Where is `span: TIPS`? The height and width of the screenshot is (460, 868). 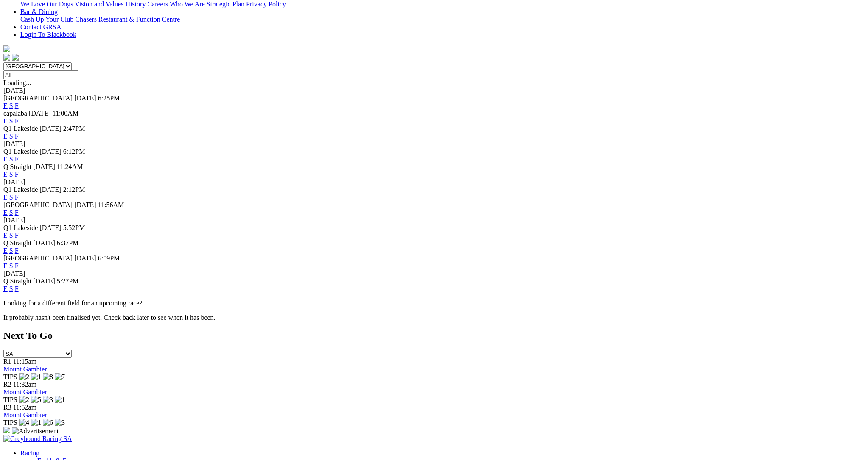
span: TIPS is located at coordinates (10, 400).